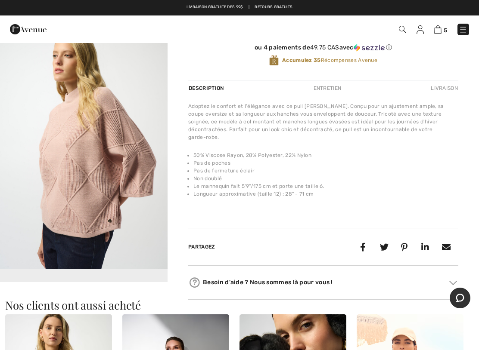 The width and height of the screenshot is (479, 350). Describe the element at coordinates (274, 60) in the screenshot. I see `img: Récompenses Avenue` at that location.